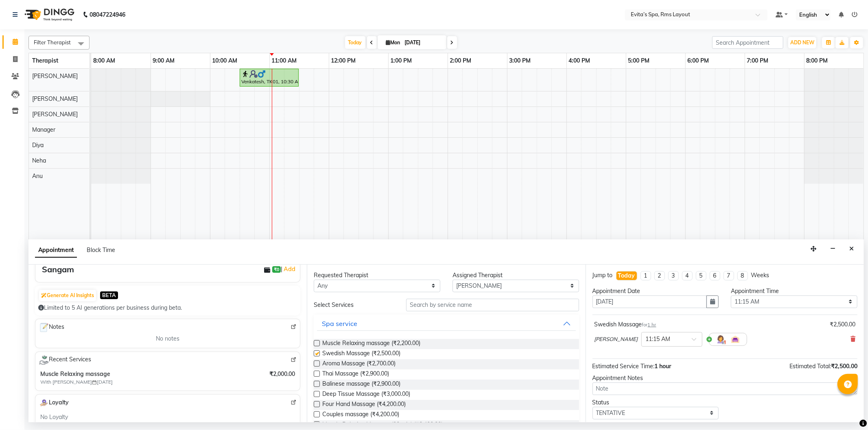 The image size is (868, 430). What do you see at coordinates (109, 295) in the screenshot?
I see `span: BETA` at bounding box center [109, 295].